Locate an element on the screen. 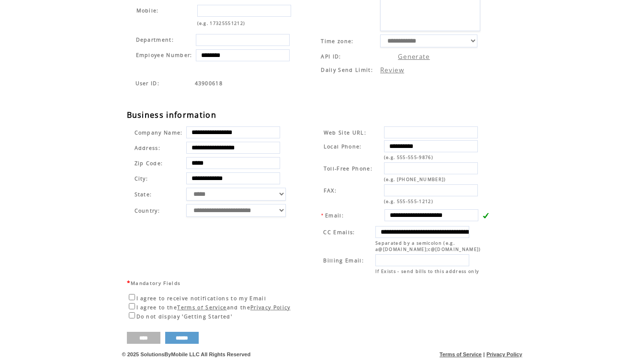 Image resolution: width=644 pixels, height=362 pixels. span: Employee Number: is located at coordinates (164, 55).